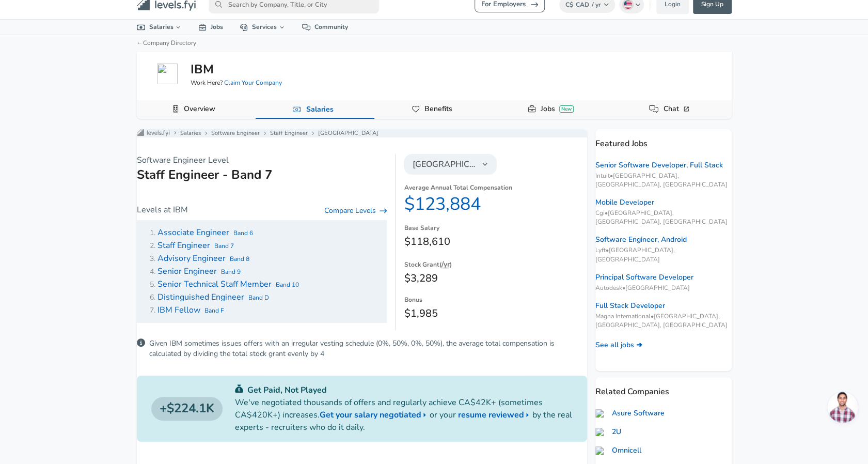  What do you see at coordinates (324, 27) in the screenshot?
I see `a: Community` at bounding box center [324, 27].